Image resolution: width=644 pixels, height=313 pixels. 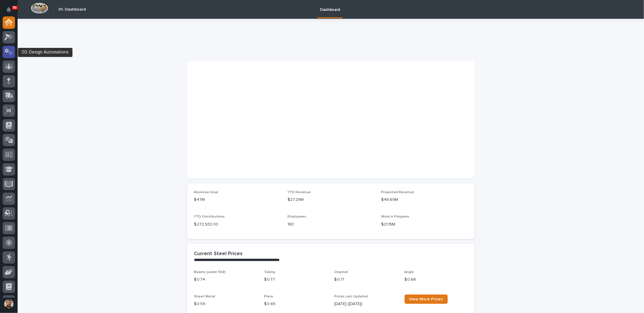 What do you see at coordinates (39, 8) in the screenshot?
I see `img: Workspace Logo` at bounding box center [39, 8].